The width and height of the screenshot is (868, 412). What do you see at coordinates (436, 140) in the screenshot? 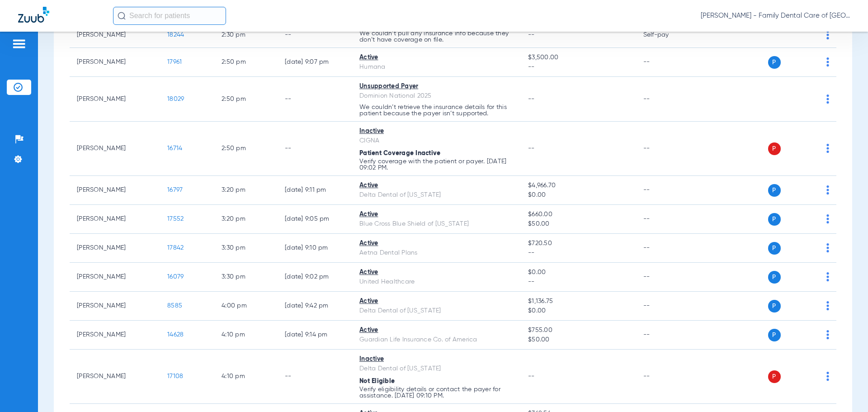
I see `div: CIGNA` at bounding box center [436, 140].